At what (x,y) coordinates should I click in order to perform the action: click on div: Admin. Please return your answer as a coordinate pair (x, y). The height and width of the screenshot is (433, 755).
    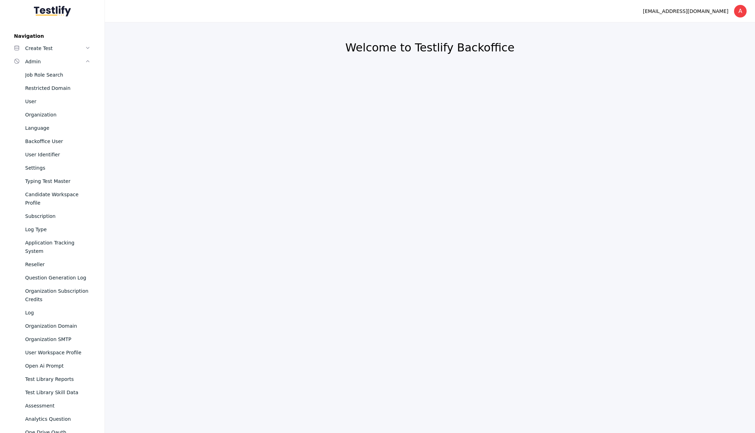
    Looking at the image, I should click on (55, 62).